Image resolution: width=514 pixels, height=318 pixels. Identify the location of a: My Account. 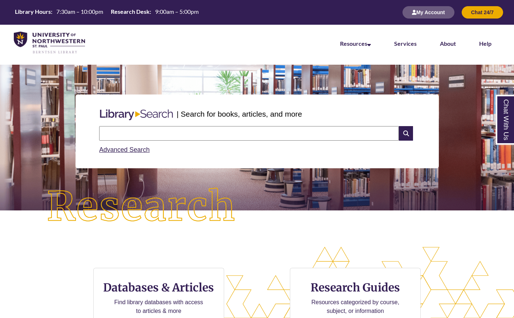
(429, 12).